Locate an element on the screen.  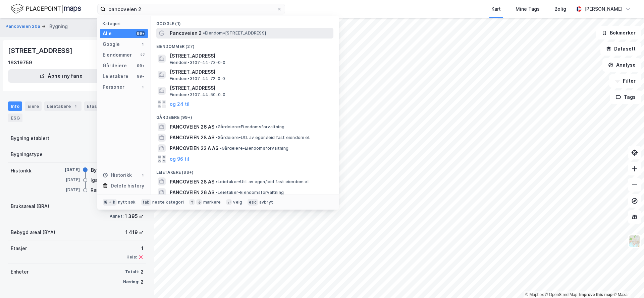
button: Analyse is located at coordinates (622, 65).